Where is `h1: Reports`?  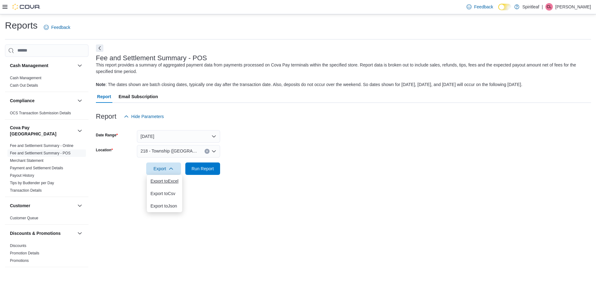 h1: Reports is located at coordinates (21, 25).